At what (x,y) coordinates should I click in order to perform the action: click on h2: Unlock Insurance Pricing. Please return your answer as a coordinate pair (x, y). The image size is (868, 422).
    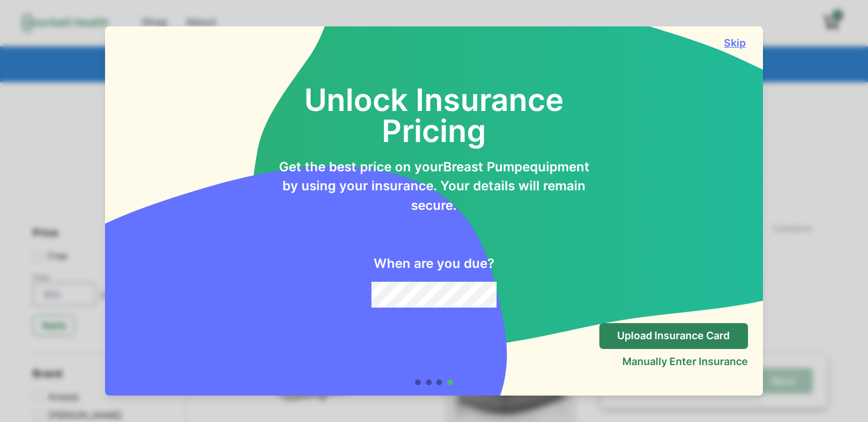
    Looking at the image, I should click on (434, 100).